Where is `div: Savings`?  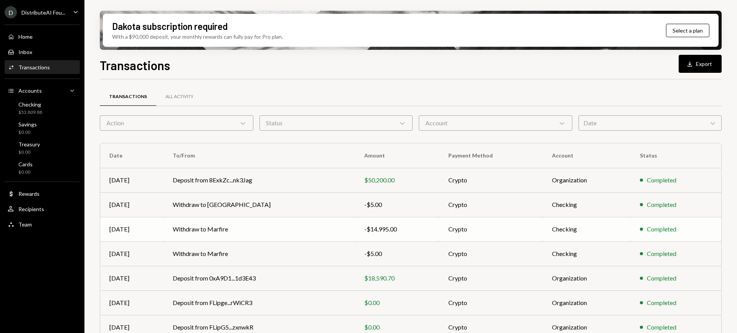
div: Savings is located at coordinates (28, 124).